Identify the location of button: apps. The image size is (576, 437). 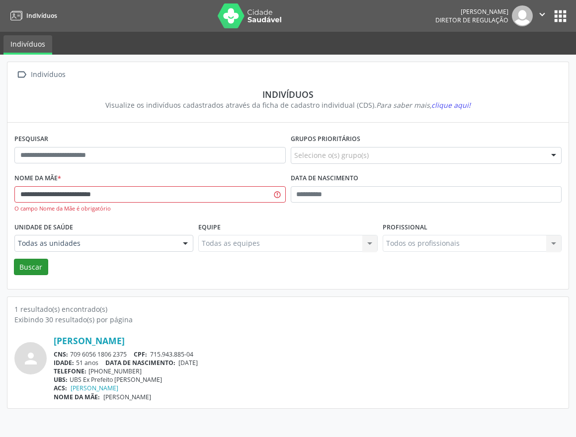
(560, 16).